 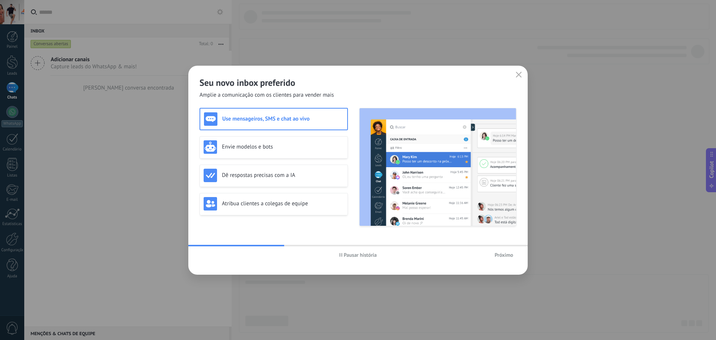 I want to click on h3: Dê respostas precisas com a IA, so click(x=283, y=175).